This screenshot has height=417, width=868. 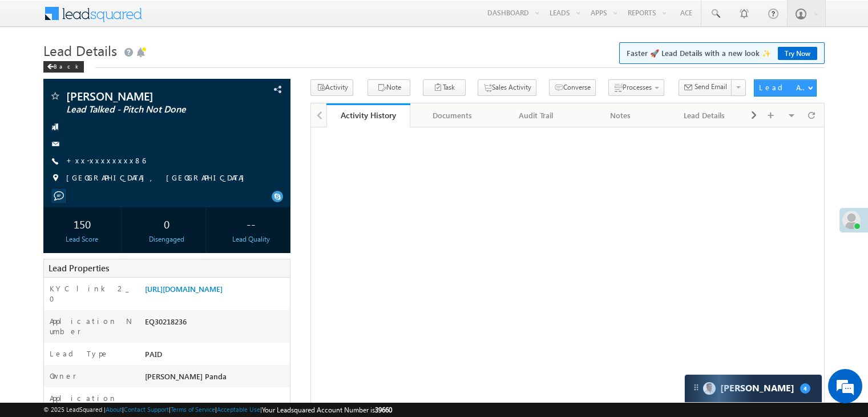 I want to click on label: Lead Type, so click(x=79, y=353).